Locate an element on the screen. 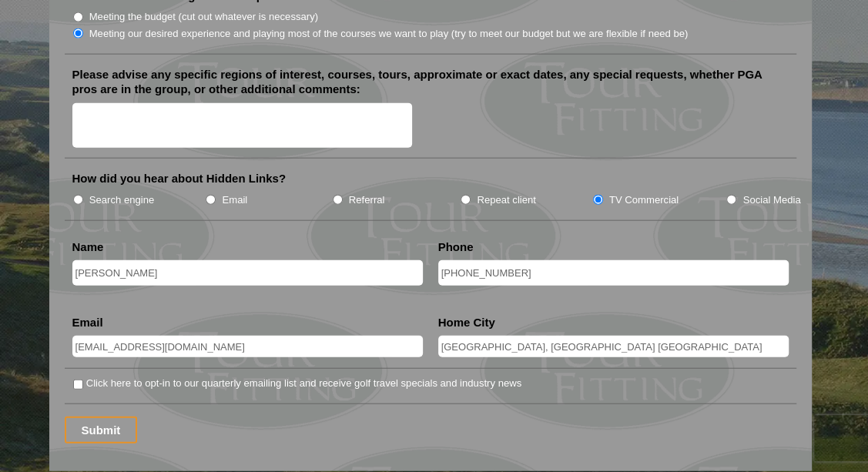 This screenshot has width=868, height=472. label: How did you hear about Hidden Links? is located at coordinates (179, 178).